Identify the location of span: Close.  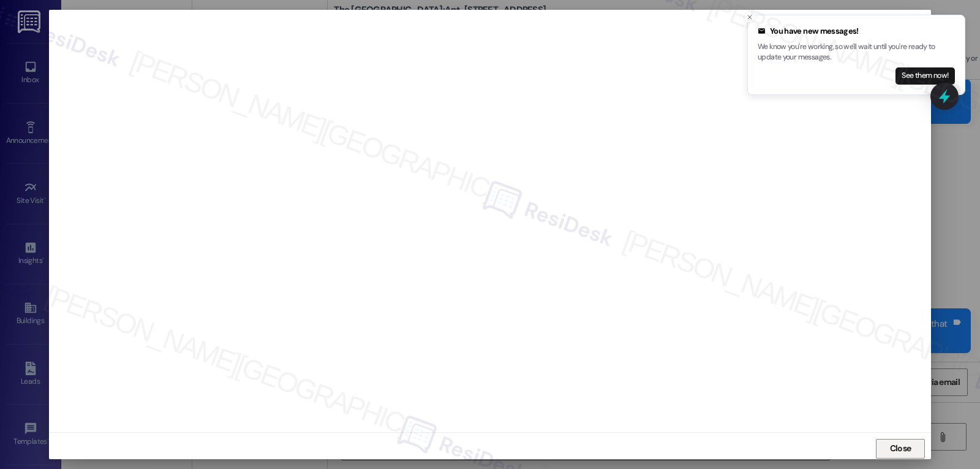
(900, 448).